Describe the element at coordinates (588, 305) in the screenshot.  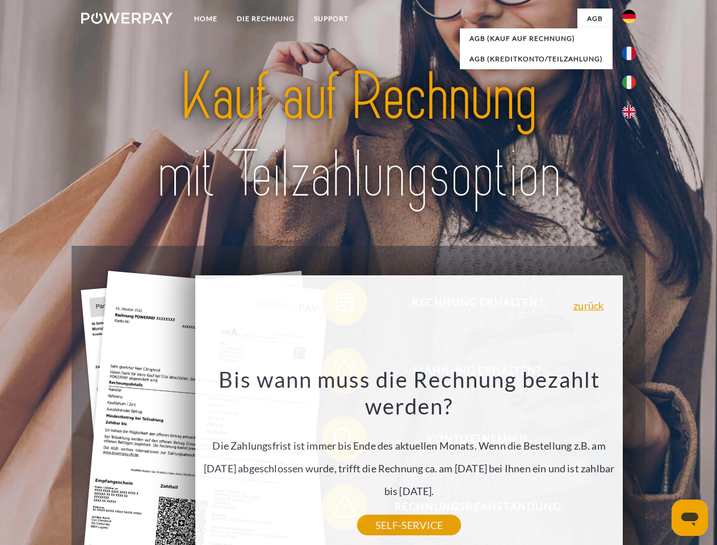
I see `a: zurück` at that location.